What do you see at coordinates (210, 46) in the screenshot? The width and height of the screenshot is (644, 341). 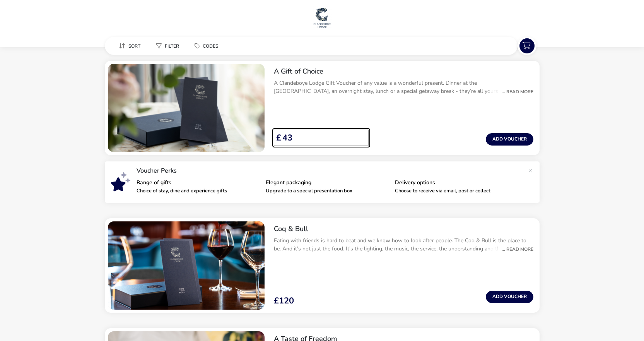 I see `span: Codes` at bounding box center [210, 46].